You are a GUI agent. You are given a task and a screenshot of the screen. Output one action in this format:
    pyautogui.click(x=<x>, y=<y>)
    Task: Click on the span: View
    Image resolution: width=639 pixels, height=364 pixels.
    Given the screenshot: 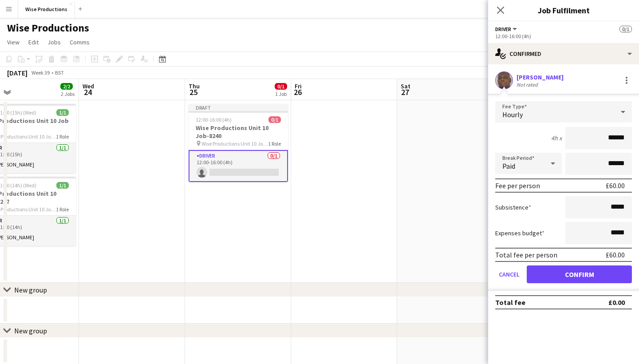 What is the action you would take?
    pyautogui.click(x=13, y=42)
    